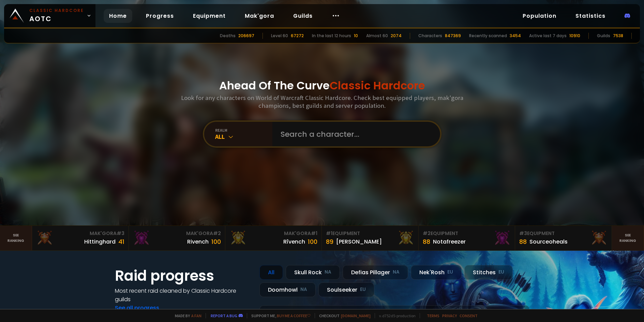 The image size is (644, 322). What do you see at coordinates (244, 130) in the screenshot?
I see `div: realm` at bounding box center [244, 130].